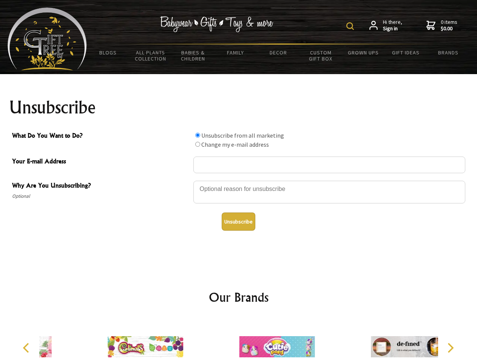 Image resolution: width=477 pixels, height=363 pixels. I want to click on strong: $0.00, so click(449, 29).